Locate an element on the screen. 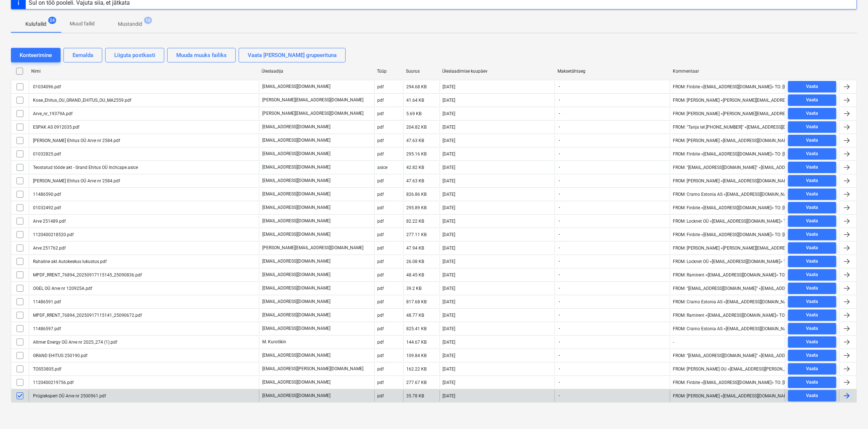 The width and height of the screenshot is (868, 429). div: 01032825.pdf is located at coordinates (46, 154).